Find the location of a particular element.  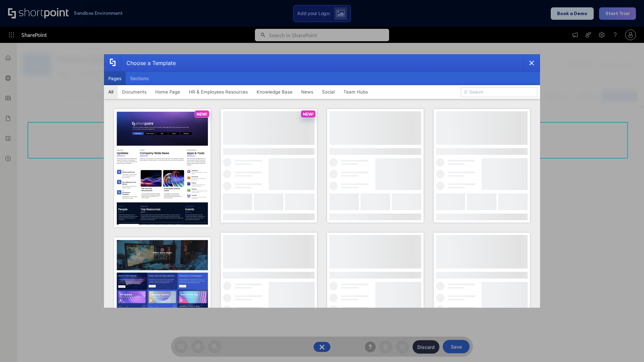

button: Social is located at coordinates (328, 92).